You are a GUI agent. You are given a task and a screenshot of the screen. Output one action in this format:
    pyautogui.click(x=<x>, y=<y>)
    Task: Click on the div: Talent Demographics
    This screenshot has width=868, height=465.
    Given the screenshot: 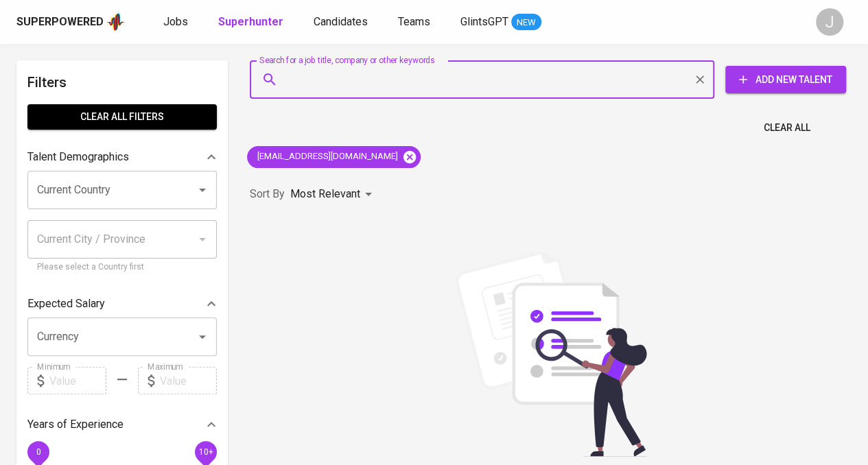 What is the action you would take?
    pyautogui.click(x=122, y=157)
    